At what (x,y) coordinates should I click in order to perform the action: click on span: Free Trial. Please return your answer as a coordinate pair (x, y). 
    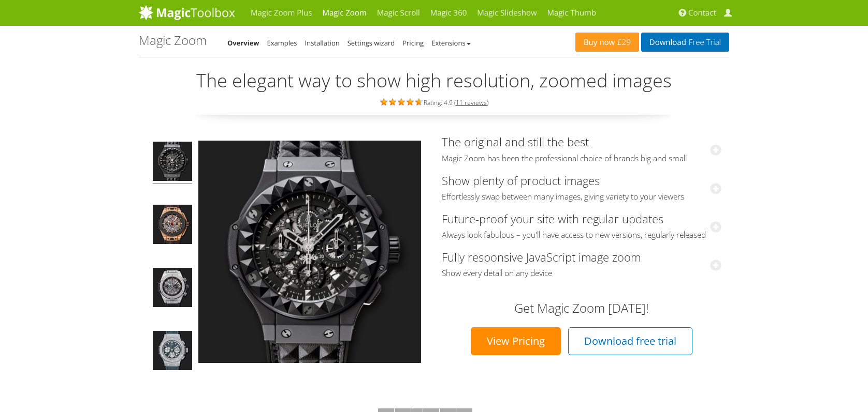
    Looking at the image, I should click on (703, 42).